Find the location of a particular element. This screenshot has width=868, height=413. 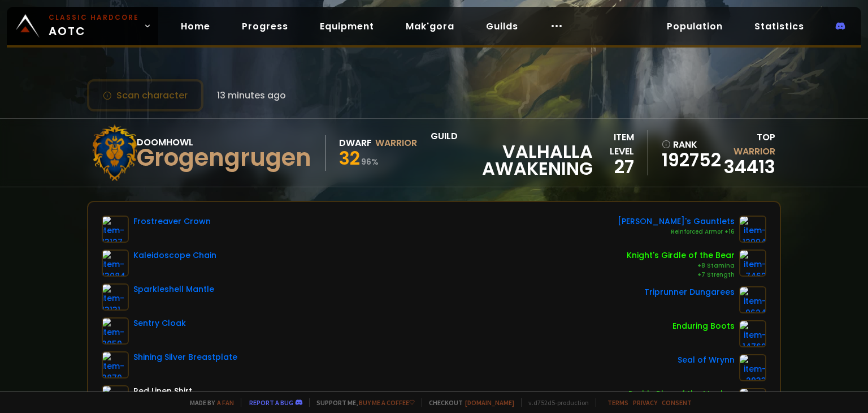

a: Equipment is located at coordinates (347, 26).